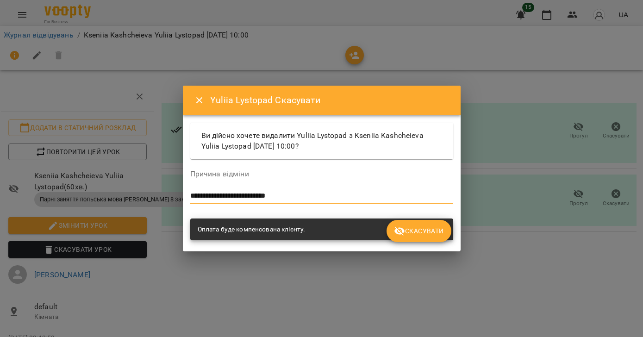 Image resolution: width=643 pixels, height=337 pixels. I want to click on h6: Yuliia Lystopad Скасувати, so click(330, 100).